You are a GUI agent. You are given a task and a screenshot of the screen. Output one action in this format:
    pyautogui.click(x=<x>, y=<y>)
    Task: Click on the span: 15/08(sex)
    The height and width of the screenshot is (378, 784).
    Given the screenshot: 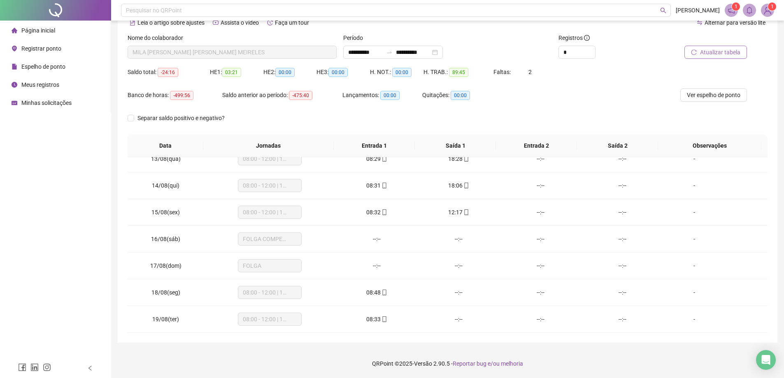 What is the action you would take?
    pyautogui.click(x=165, y=212)
    